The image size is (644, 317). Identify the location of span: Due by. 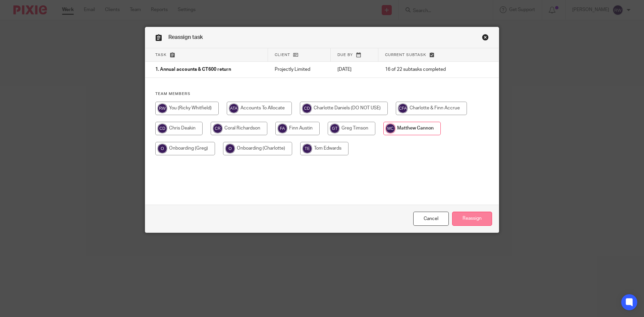
(345, 55).